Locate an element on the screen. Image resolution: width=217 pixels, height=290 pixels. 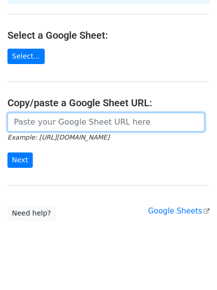
input: Next is located at coordinates (20, 160).